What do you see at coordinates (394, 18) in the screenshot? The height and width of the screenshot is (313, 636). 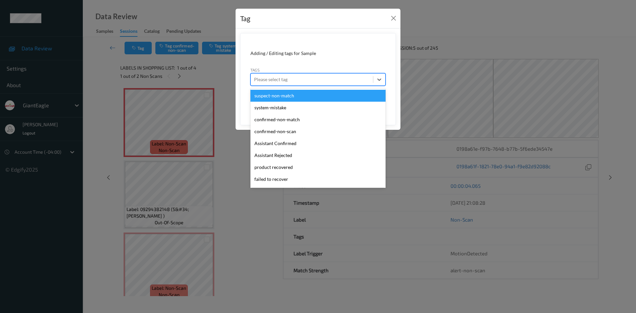 I see `button: Close` at bounding box center [394, 18].